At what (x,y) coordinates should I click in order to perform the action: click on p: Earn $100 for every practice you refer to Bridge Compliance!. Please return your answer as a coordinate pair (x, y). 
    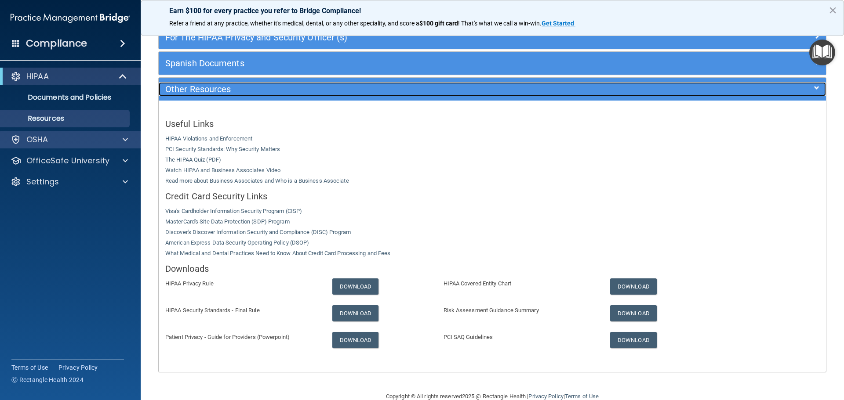
    Looking at the image, I should click on (492, 11).